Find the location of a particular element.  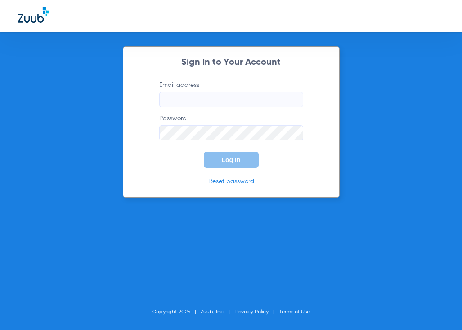

input: Password is located at coordinates (231, 133).